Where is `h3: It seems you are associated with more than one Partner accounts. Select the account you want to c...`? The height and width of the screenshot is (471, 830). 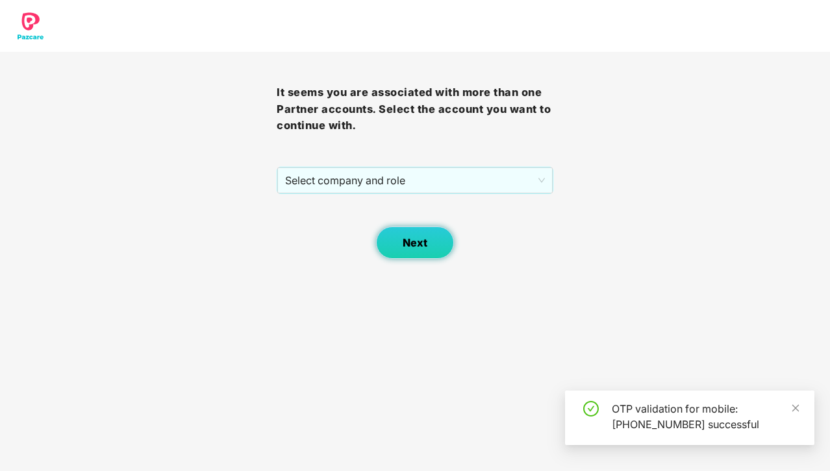
h3: It seems you are associated with more than one Partner accounts. Select the account you want to c... is located at coordinates (415, 109).